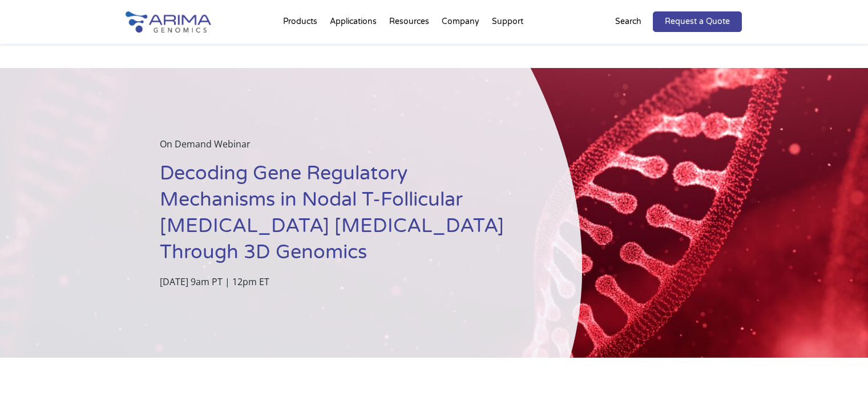 Image resolution: width=868 pixels, height=416 pixels. What do you see at coordinates (342, 149) in the screenshot?
I see `p: On Demand Webinar` at bounding box center [342, 149].